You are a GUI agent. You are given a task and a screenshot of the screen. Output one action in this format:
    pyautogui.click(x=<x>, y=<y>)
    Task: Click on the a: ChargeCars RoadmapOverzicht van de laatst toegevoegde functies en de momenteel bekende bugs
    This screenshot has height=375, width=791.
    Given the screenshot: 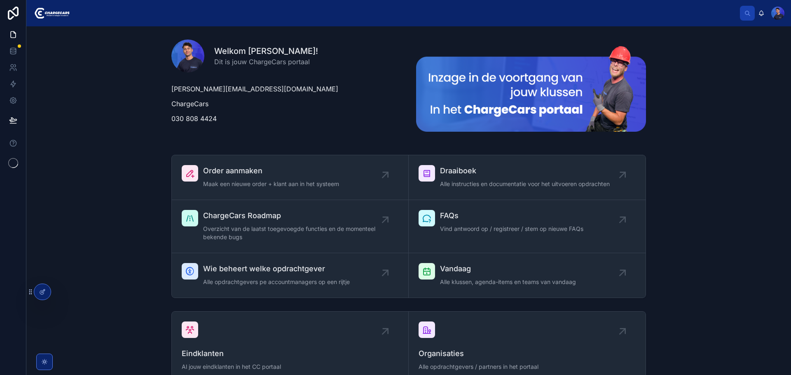 What is the action you would take?
    pyautogui.click(x=290, y=227)
    